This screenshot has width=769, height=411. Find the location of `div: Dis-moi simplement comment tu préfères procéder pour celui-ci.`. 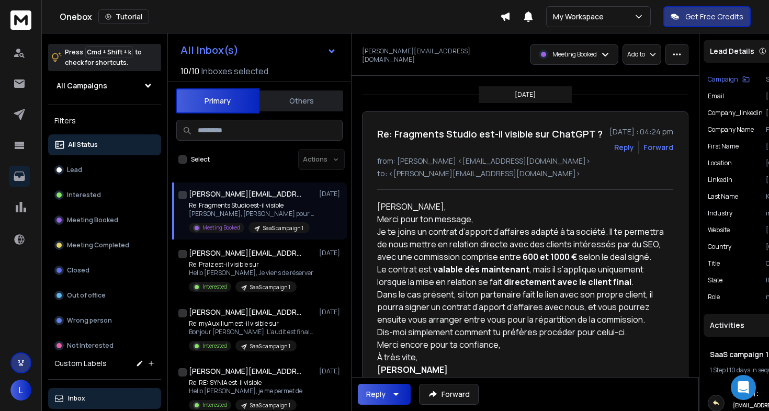

div: Dis-moi simplement comment tu préfères procéder pour celui-ci. is located at coordinates (521, 332).